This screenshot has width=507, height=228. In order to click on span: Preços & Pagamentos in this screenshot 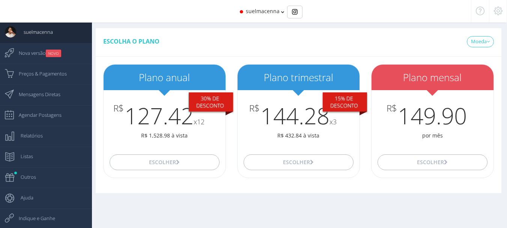, I will do `click(39, 74)`.